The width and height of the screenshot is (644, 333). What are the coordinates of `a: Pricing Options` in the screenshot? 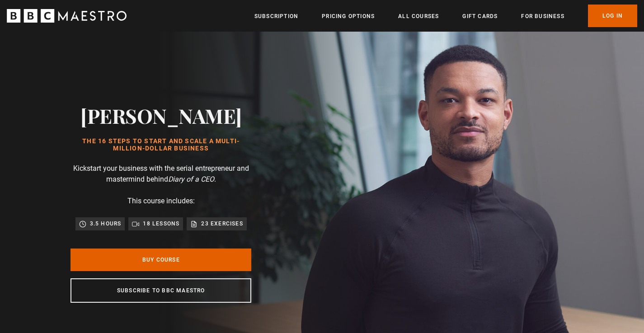 It's located at (348, 16).